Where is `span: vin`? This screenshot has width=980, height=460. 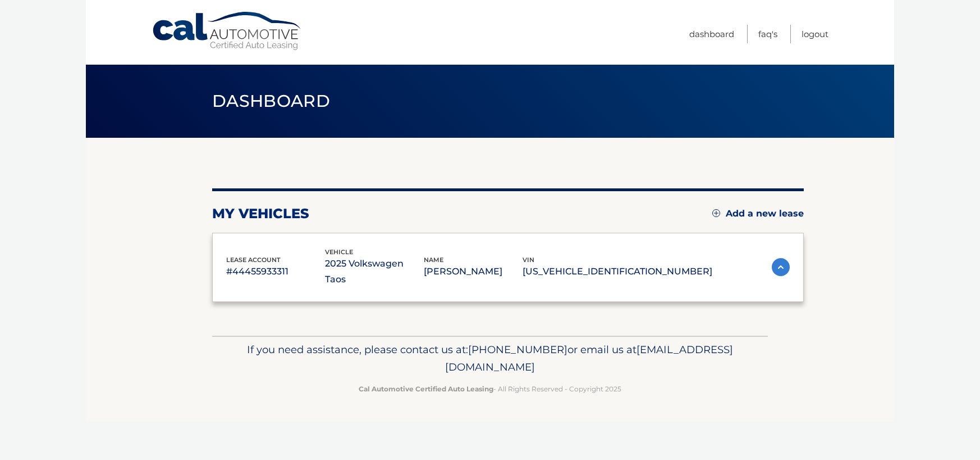
span: vin is located at coordinates (528, 260).